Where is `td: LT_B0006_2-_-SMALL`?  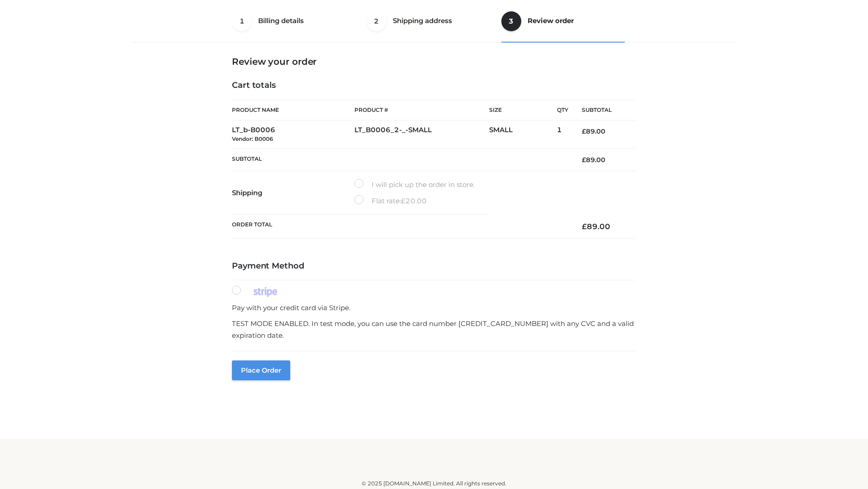
td: LT_B0006_2-_-SMALL is located at coordinates (422, 135).